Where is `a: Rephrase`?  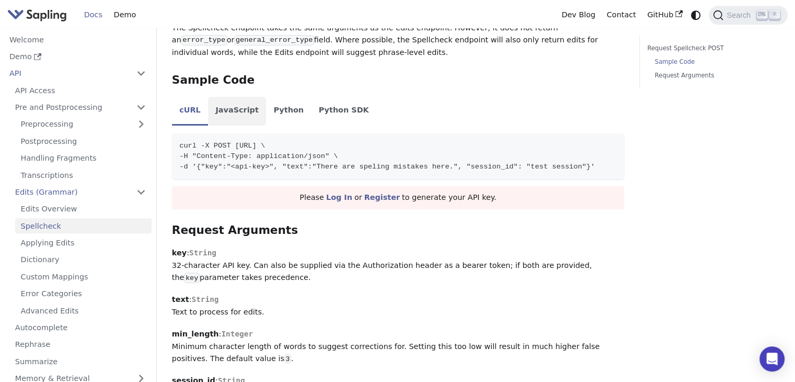 a: Rephrase is located at coordinates (81, 344).